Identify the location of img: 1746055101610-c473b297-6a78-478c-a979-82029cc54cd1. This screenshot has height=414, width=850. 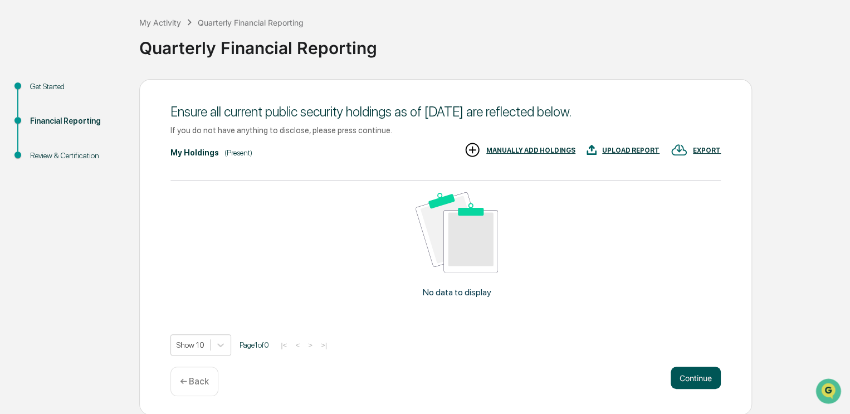
(21, 95).